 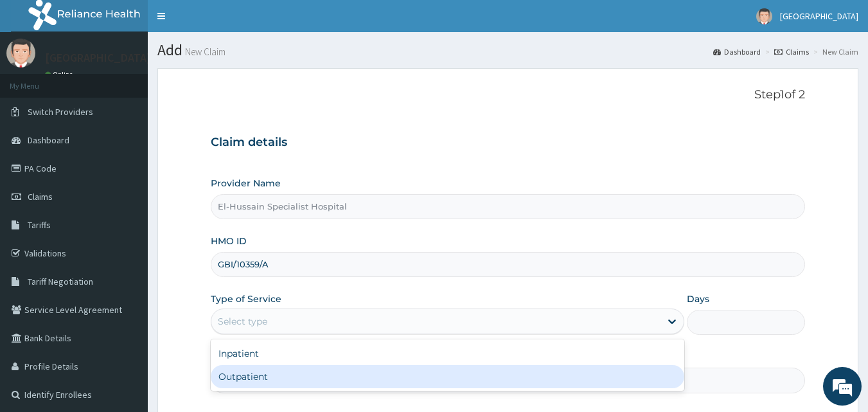 I want to click on span: Dashboard, so click(x=48, y=140).